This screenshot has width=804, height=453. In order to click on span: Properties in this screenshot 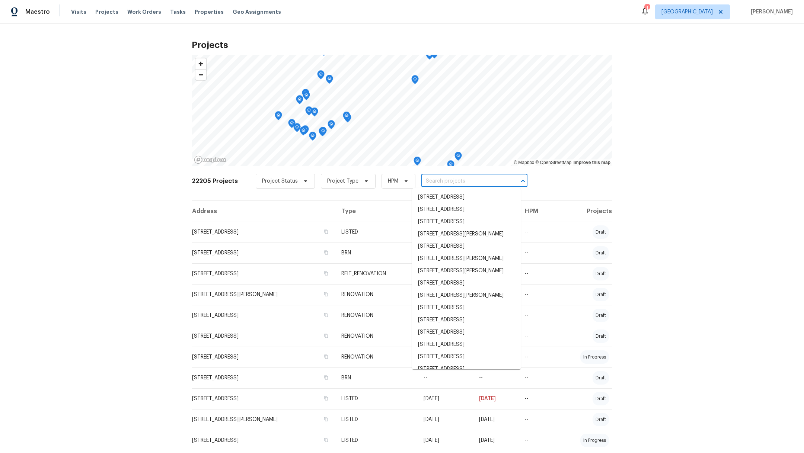, I will do `click(209, 12)`.